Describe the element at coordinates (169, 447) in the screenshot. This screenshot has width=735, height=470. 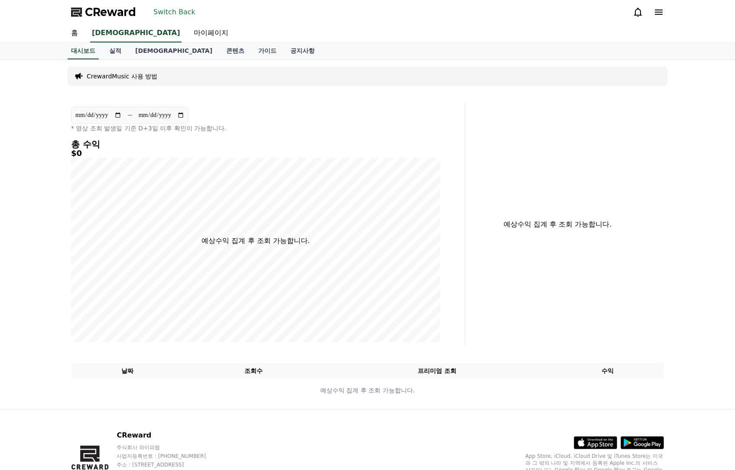
I see `p: 주식회사 와이피랩` at that location.